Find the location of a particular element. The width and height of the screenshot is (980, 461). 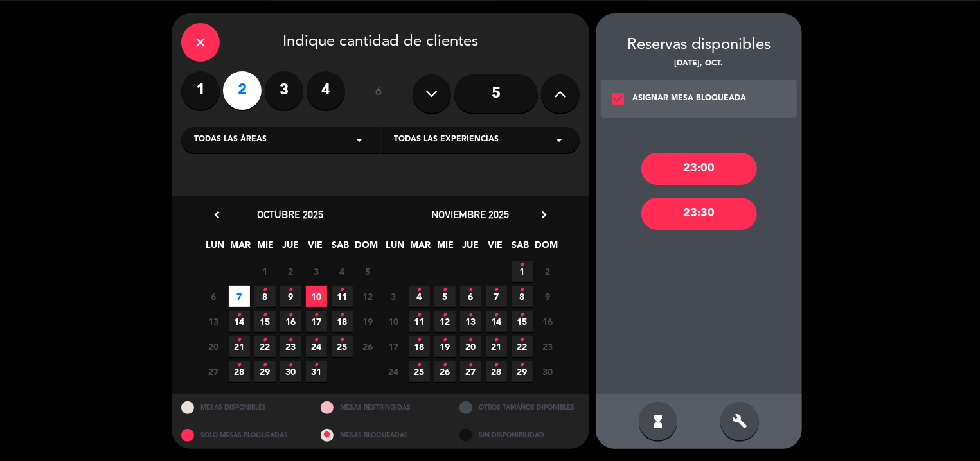

div: Reservas disponibles is located at coordinates (699, 45).